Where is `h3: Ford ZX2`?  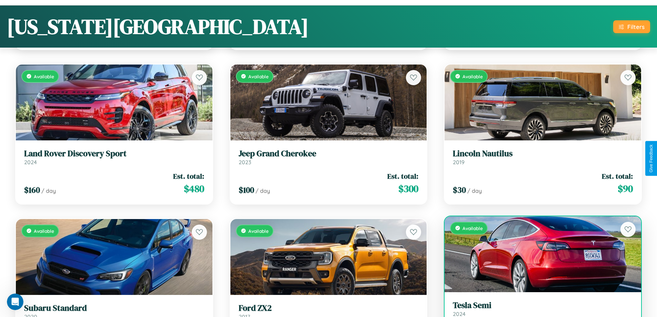 h3: Ford ZX2 is located at coordinates (329, 308).